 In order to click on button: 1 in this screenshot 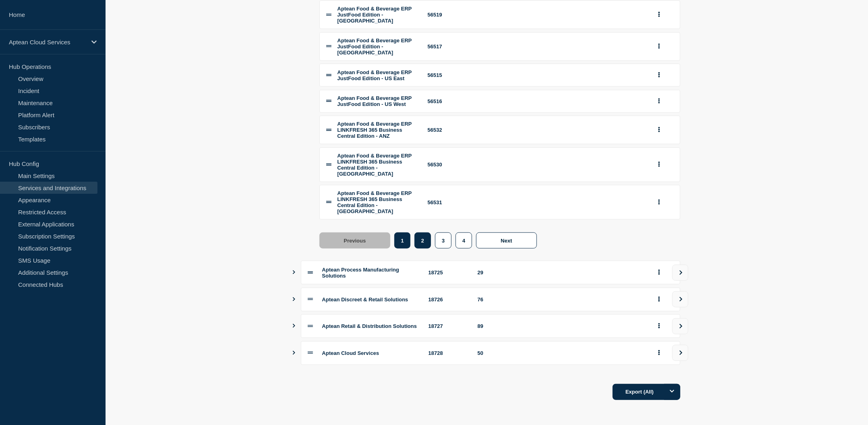, I will do `click(402, 241)`.